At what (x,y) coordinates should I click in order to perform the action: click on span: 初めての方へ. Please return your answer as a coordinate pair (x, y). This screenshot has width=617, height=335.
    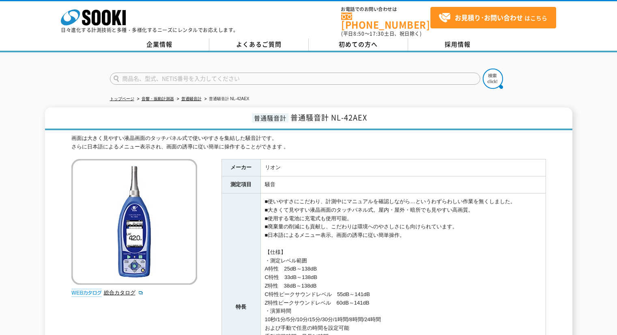
    Looking at the image, I should click on (358, 44).